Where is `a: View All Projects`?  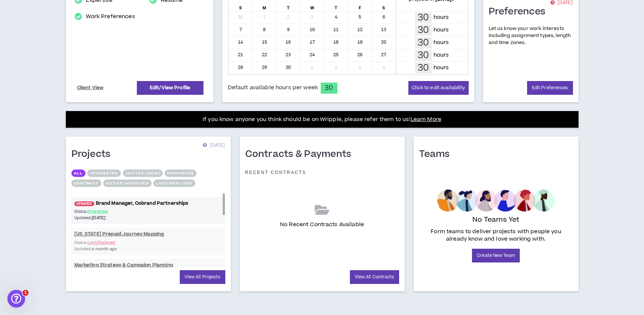
a: View All Projects is located at coordinates (203, 277).